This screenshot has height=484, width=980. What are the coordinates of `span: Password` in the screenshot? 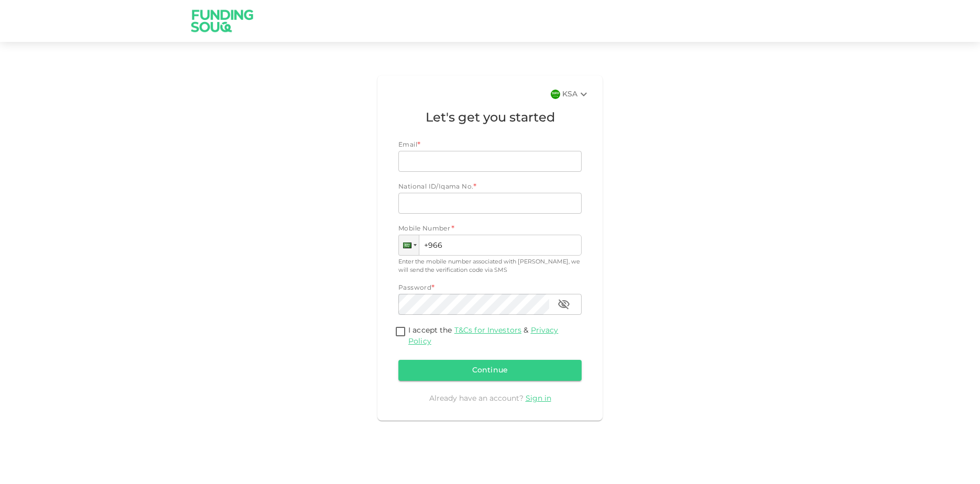 It's located at (415, 288).